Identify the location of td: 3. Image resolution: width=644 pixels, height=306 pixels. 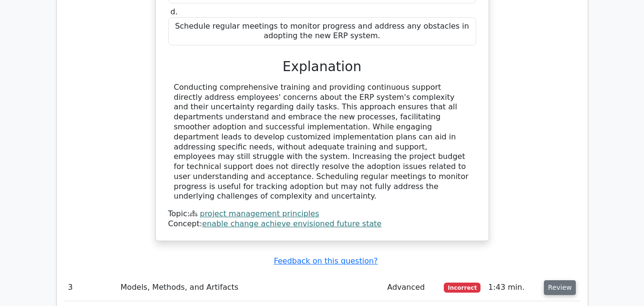
(91, 287).